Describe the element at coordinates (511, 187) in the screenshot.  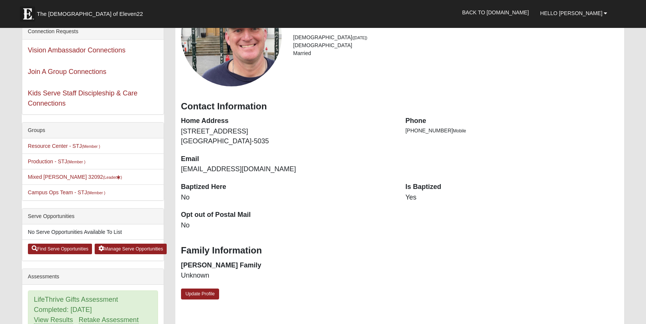
I see `dt: Is Baptized` at that location.